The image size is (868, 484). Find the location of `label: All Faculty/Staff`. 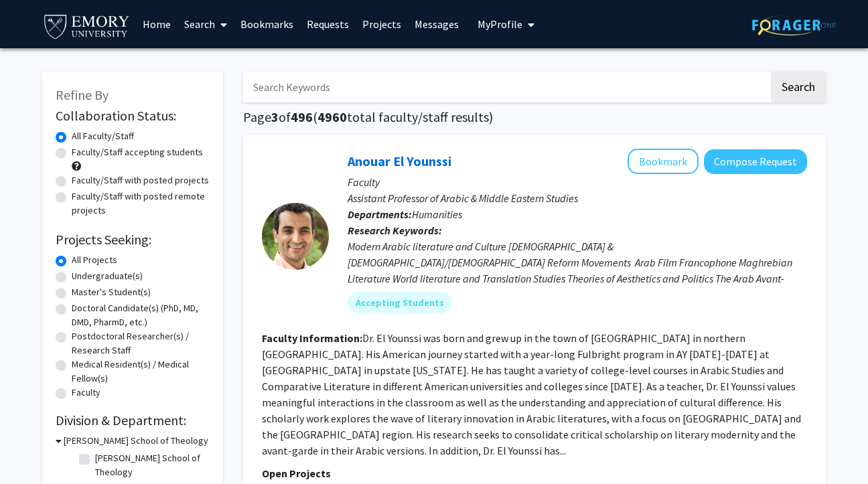

label: All Faculty/Staff is located at coordinates (102, 136).